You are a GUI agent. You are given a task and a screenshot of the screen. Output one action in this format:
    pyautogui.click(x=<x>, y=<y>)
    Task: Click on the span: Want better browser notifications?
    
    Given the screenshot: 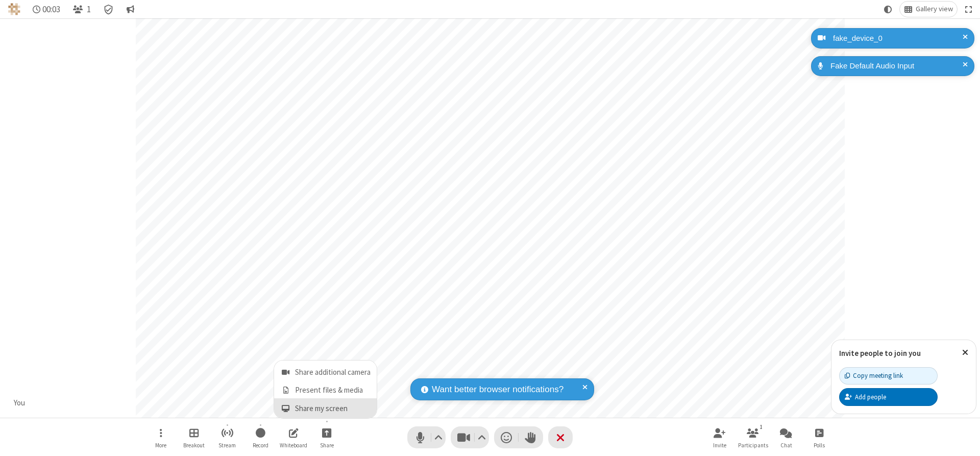 What is the action you would take?
    pyautogui.click(x=498, y=389)
    